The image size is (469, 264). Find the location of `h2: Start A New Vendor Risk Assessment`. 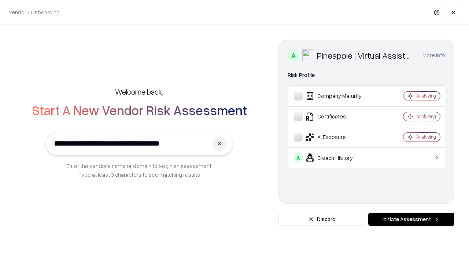

h2: Start A New Vendor Risk Assessment is located at coordinates (139, 110).